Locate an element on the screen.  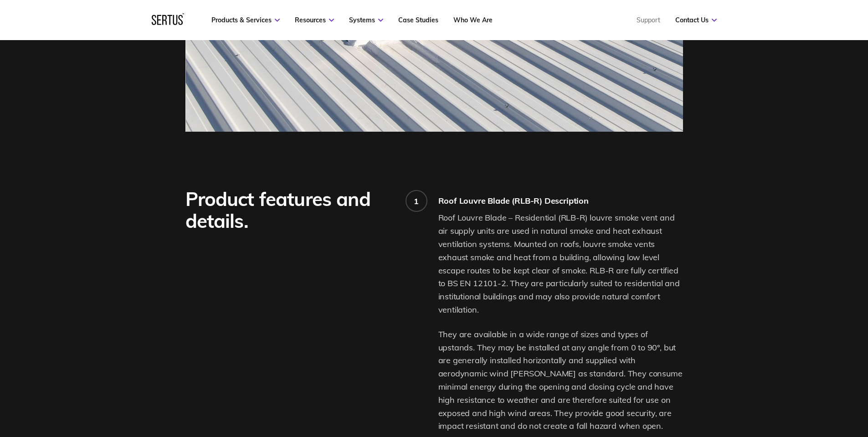
a: Contact Us is located at coordinates (696, 20).